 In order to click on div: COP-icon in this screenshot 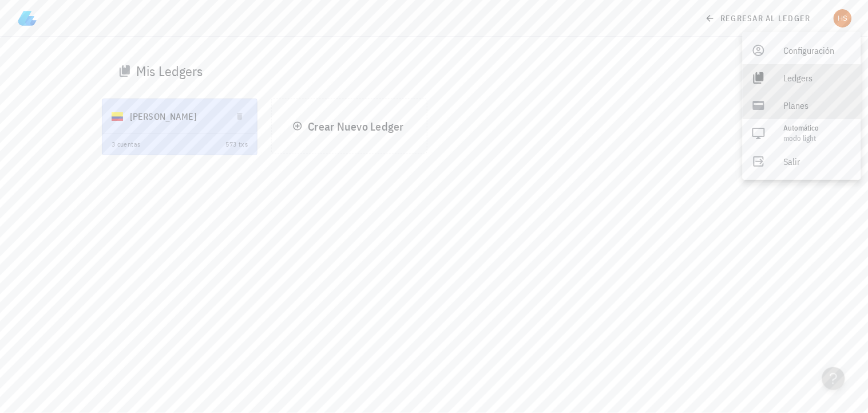, I will do `click(117, 117)`.